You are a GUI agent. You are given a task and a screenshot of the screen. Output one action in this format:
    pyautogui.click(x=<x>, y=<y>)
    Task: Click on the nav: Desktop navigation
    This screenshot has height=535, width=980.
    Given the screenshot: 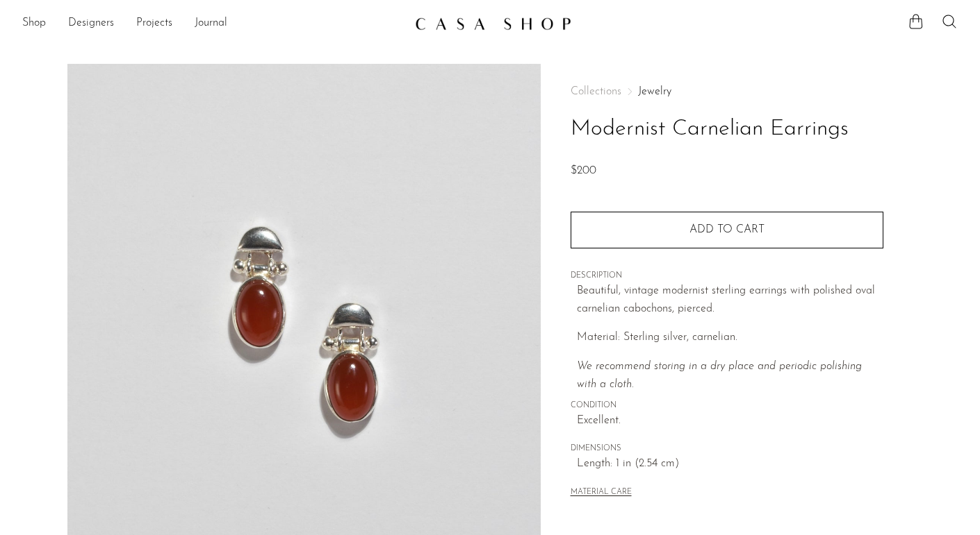 What is the action you would take?
    pyautogui.click(x=212, y=23)
    